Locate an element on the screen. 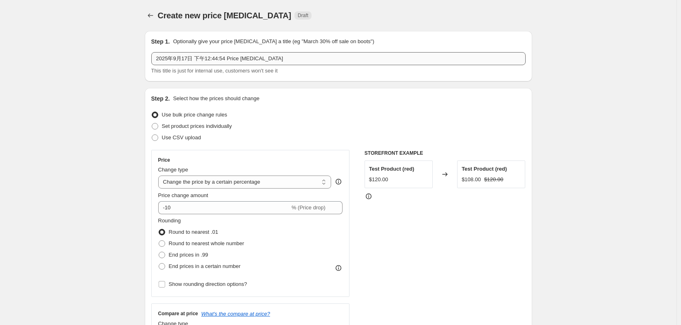 The image size is (681, 325). p: Select how the prices should change is located at coordinates (216, 99).